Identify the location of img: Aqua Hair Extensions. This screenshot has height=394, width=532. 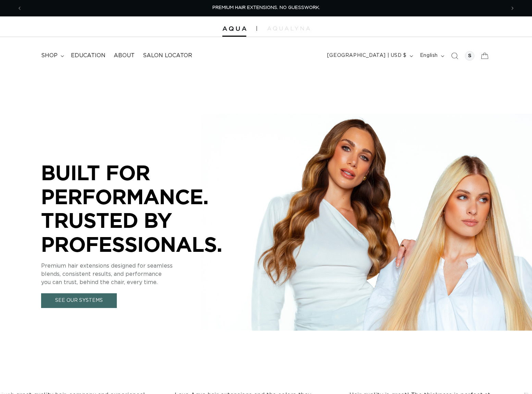
(234, 29).